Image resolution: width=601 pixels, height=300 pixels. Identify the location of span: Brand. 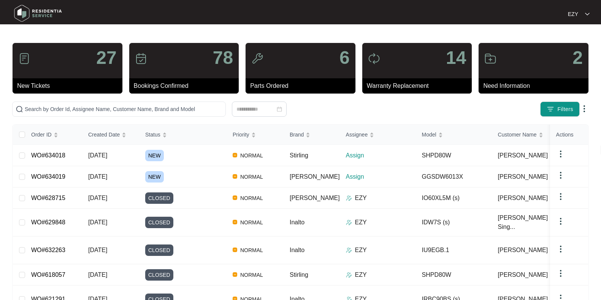
(297, 135).